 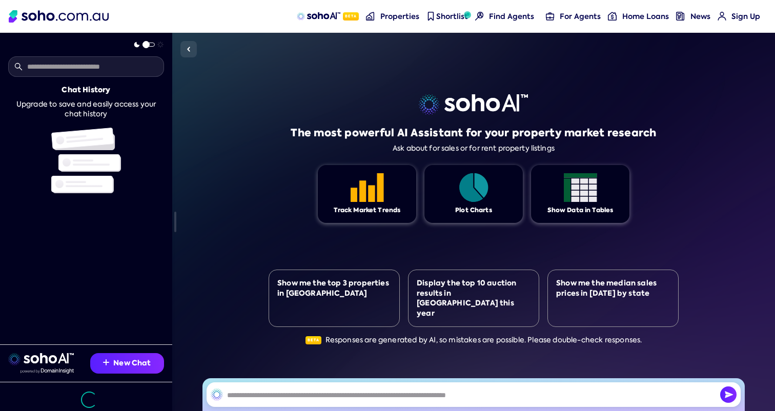 What do you see at coordinates (400, 16) in the screenshot?
I see `span: Properties` at bounding box center [400, 16].